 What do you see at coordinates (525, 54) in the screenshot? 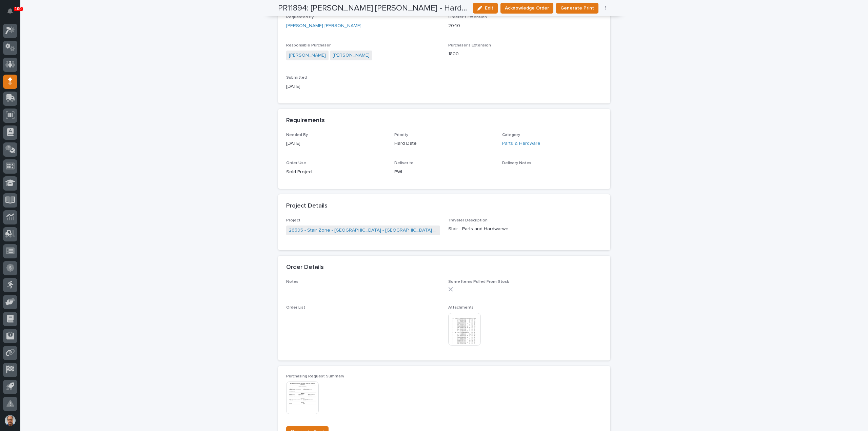
I see `p: 1800` at bounding box center [525, 54].